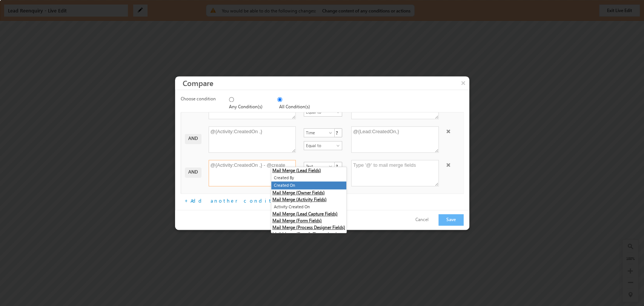  What do you see at coordinates (308, 214) in the screenshot?
I see `li: Mail Merge (Lead Capture Fields)` at bounding box center [308, 214].